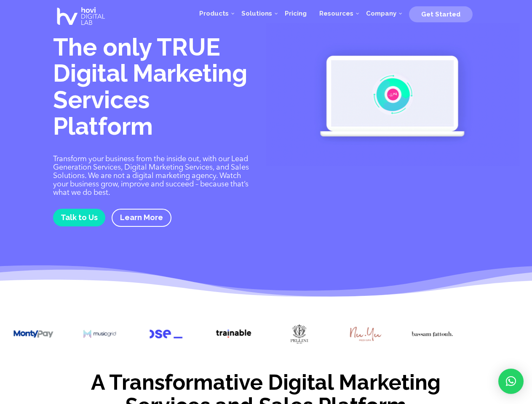 The width and height of the screenshot is (532, 404). Describe the element at coordinates (79, 217) in the screenshot. I see `a: Talk to Us` at that location.